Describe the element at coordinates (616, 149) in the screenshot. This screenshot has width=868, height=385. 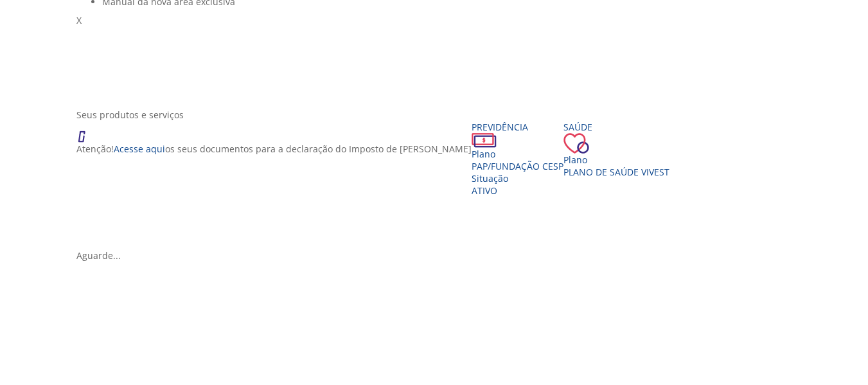
I see `a: Saúde PlanoPlano de Saúde VIVEST` at that location.